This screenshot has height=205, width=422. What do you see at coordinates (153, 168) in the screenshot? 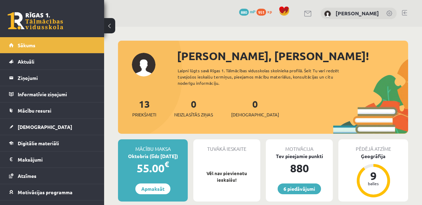
I see `div: 55.00` at bounding box center [153, 168].